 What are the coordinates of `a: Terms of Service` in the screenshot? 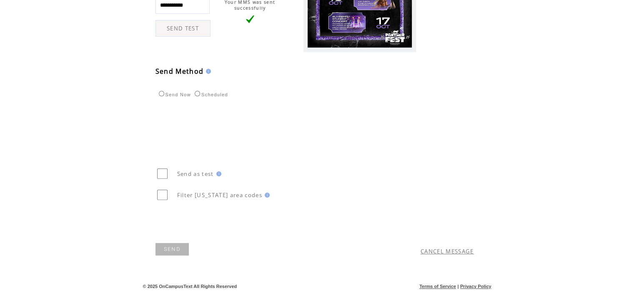 It's located at (438, 286).